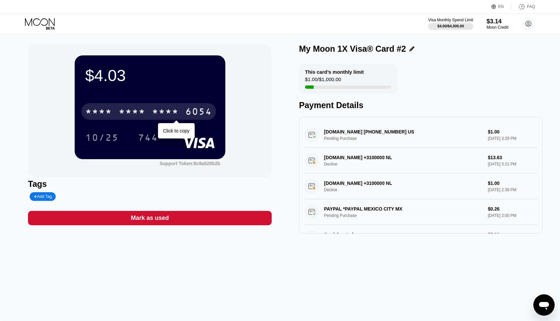 Image resolution: width=560 pixels, height=321 pixels. Describe the element at coordinates (352, 49) in the screenshot. I see `div: My Moon 1X Visa® Card #2` at that location.